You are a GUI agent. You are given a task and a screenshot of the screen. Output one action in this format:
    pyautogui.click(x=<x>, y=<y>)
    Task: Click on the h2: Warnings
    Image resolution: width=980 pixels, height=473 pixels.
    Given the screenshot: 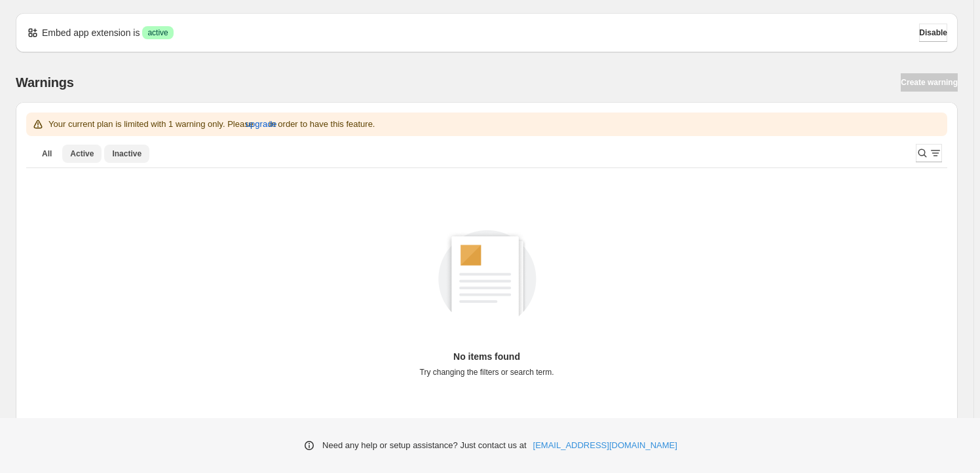 What is the action you would take?
    pyautogui.click(x=45, y=82)
    